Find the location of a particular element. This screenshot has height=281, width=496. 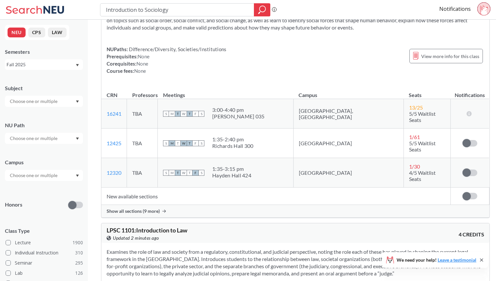

div: Campus is located at coordinates (44, 162).